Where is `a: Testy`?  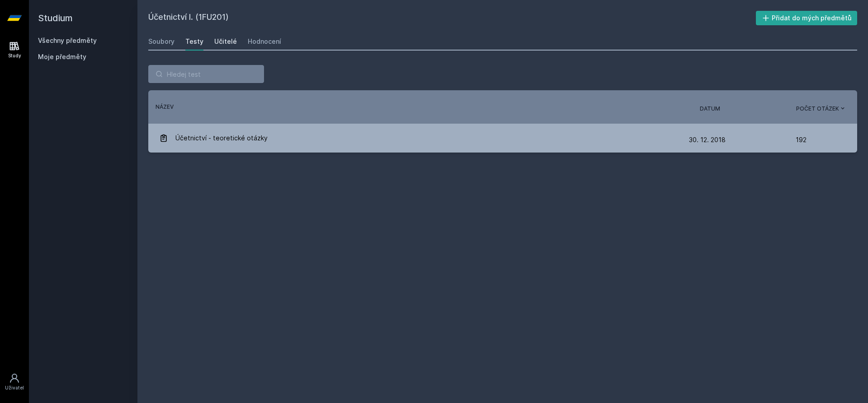 a: Testy is located at coordinates (195, 41).